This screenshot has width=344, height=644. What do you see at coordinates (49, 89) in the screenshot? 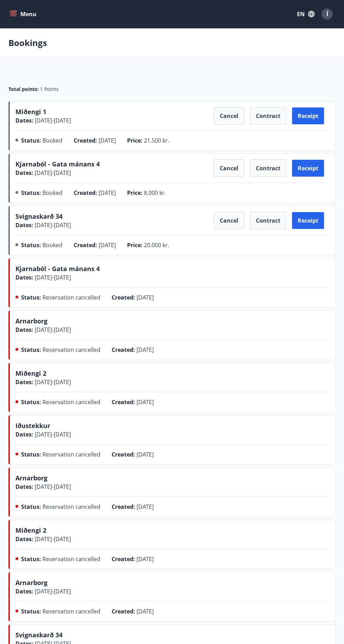
I see `span: 1 Points` at bounding box center [49, 89].